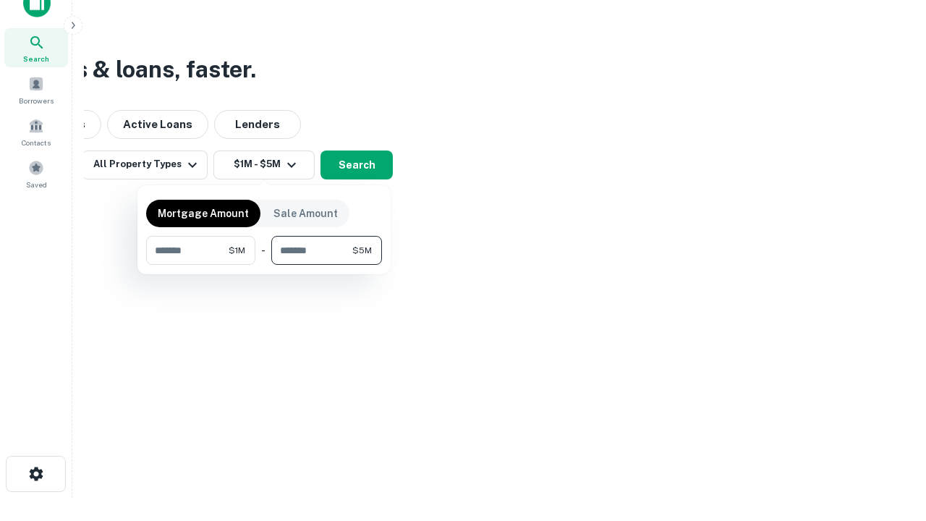 This screenshot has height=521, width=926. I want to click on span: $5M, so click(362, 250).